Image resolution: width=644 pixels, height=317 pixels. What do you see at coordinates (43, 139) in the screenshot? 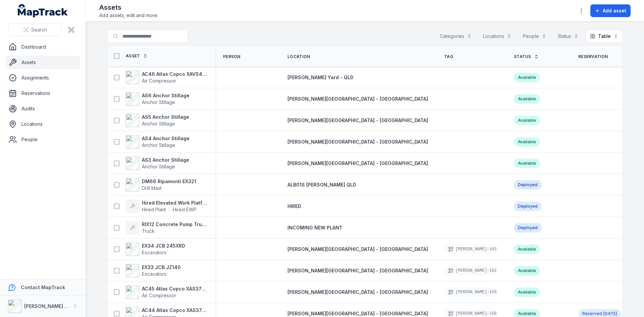
I see `a: People` at bounding box center [43, 139].